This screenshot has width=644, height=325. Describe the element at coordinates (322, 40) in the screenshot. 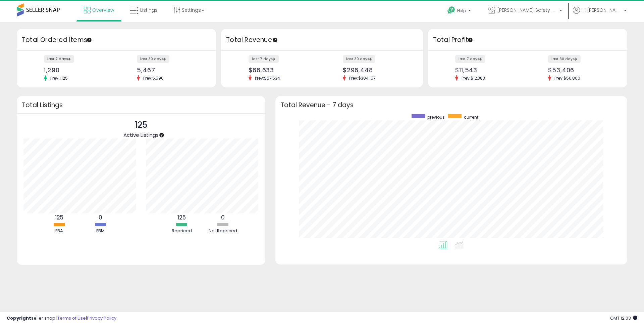

I see `h3: Total Revenue` at that location.